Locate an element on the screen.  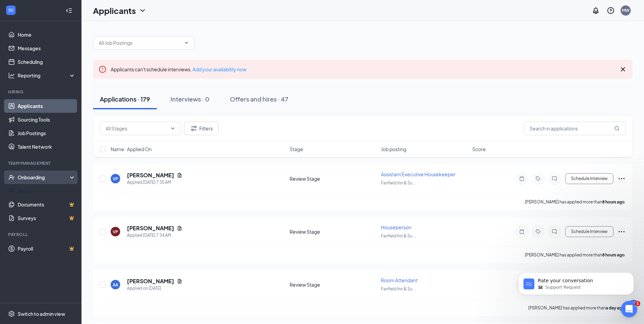
a: Job Postings is located at coordinates (46, 133).